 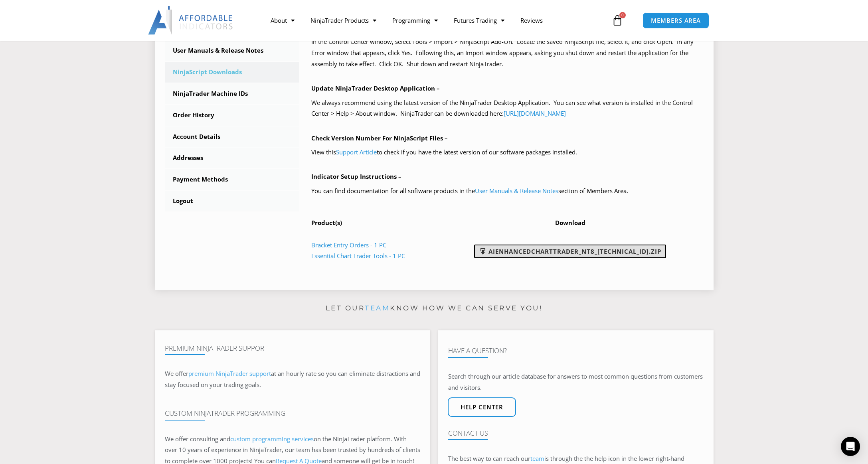 What do you see at coordinates (229, 374) in the screenshot?
I see `span: premium NinjaTrader support` at bounding box center [229, 374].